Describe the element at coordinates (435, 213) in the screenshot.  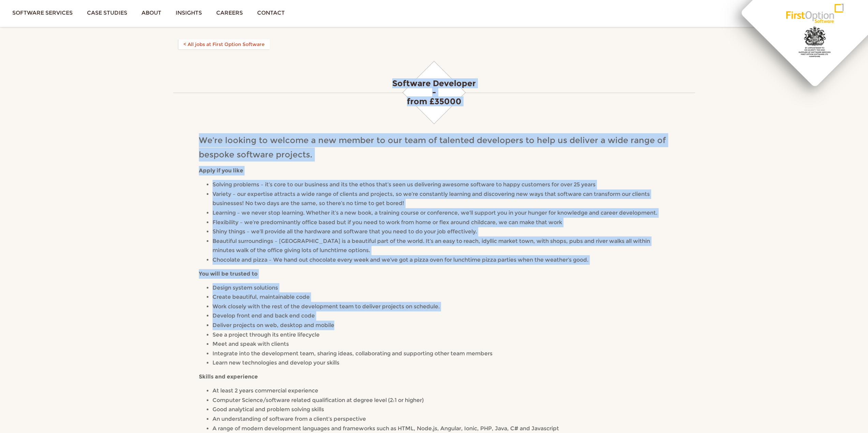
I see `span: Learning – we never stop learning. Whether it’s a new book, a training course or conference, we’l...` at that location.